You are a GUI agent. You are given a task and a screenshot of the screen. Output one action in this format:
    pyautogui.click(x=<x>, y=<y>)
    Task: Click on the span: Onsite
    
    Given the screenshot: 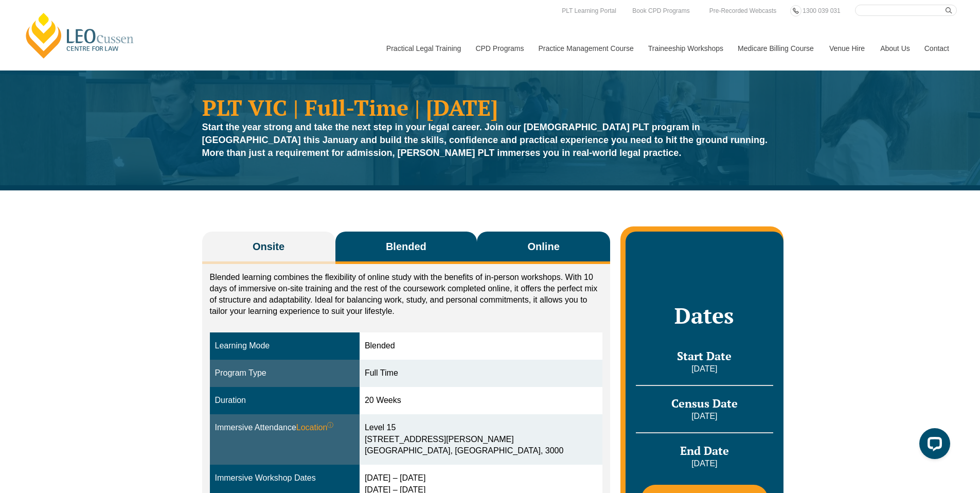 What is the action you would take?
    pyautogui.click(x=269, y=246)
    